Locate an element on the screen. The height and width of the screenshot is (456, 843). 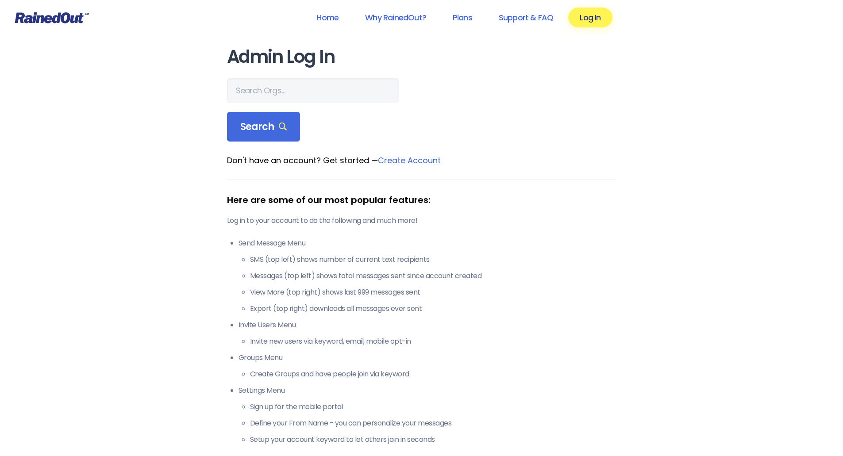
li: Sign up for the mobile portal is located at coordinates (433, 407).